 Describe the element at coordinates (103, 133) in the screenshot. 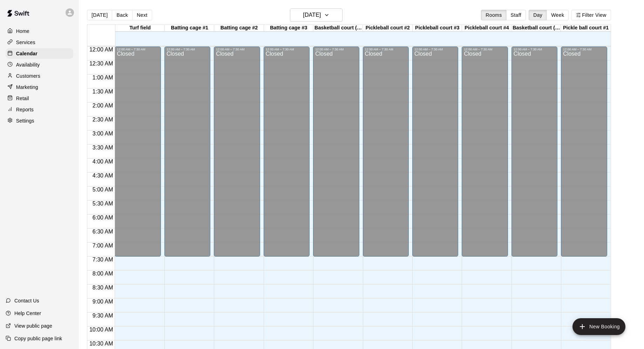

I see `span: 3:00 AM` at that location.